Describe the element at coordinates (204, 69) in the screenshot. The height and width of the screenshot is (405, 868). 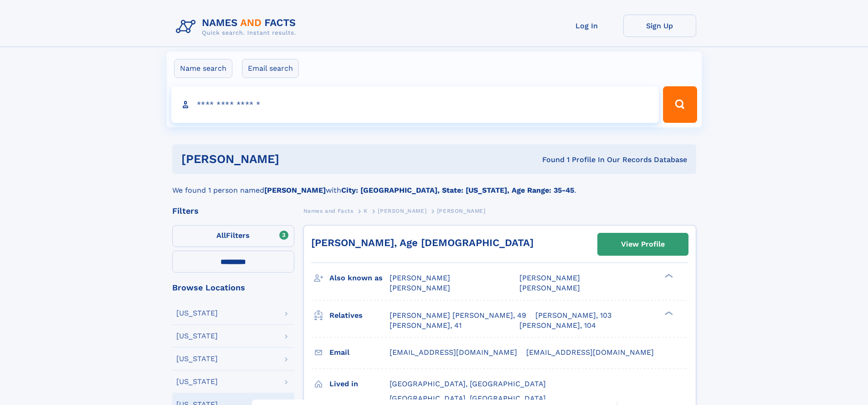
I see `label: Name search` at that location.